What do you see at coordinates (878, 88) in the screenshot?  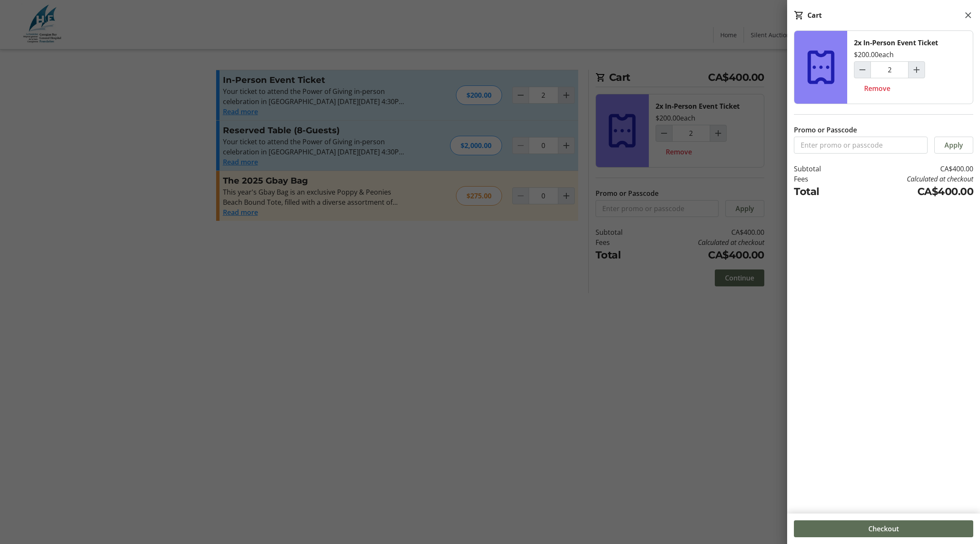 I see `button: Remove` at bounding box center [878, 88].